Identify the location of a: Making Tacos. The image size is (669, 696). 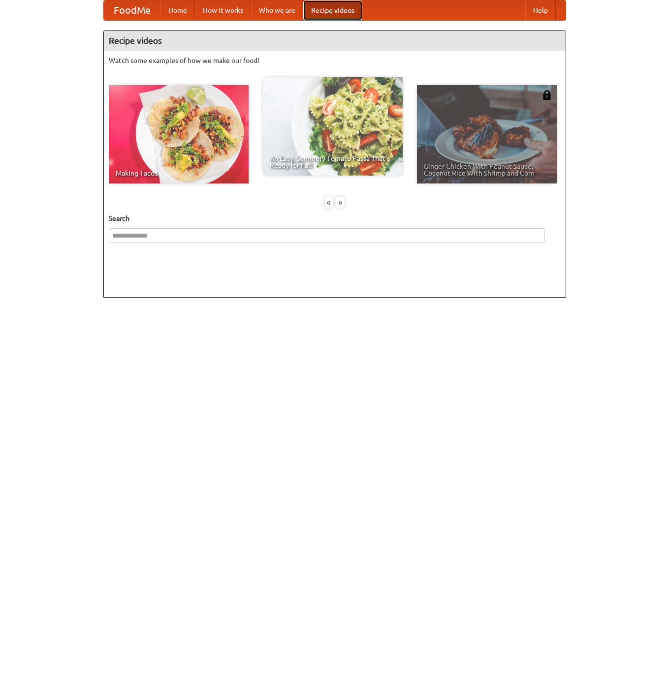
(179, 134).